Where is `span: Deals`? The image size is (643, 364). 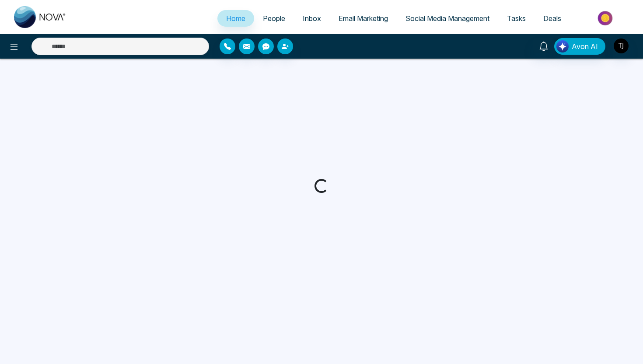 span: Deals is located at coordinates (552, 18).